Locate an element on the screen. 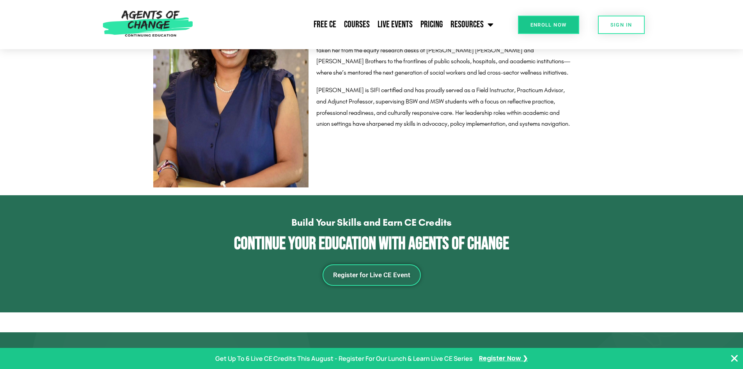  button: Close Banner is located at coordinates (735, 358).